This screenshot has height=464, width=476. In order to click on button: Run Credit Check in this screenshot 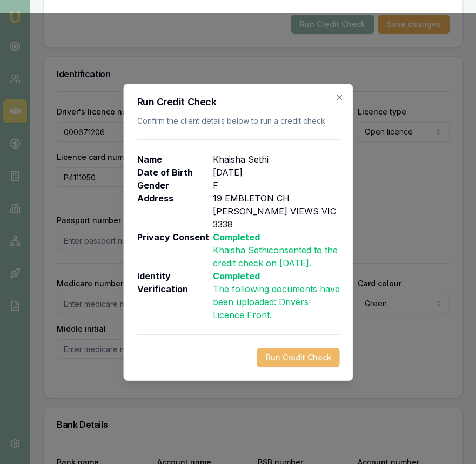, I will do `click(298, 357)`.